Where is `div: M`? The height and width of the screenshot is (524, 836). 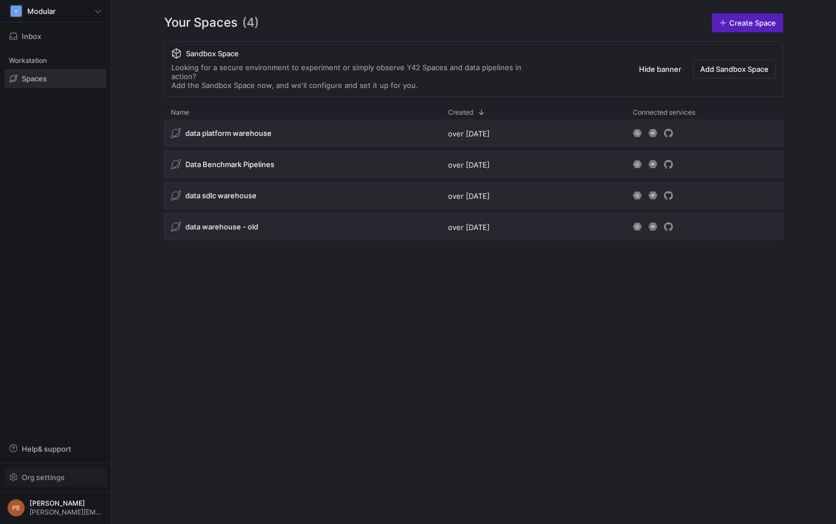
div: M is located at coordinates (16, 11).